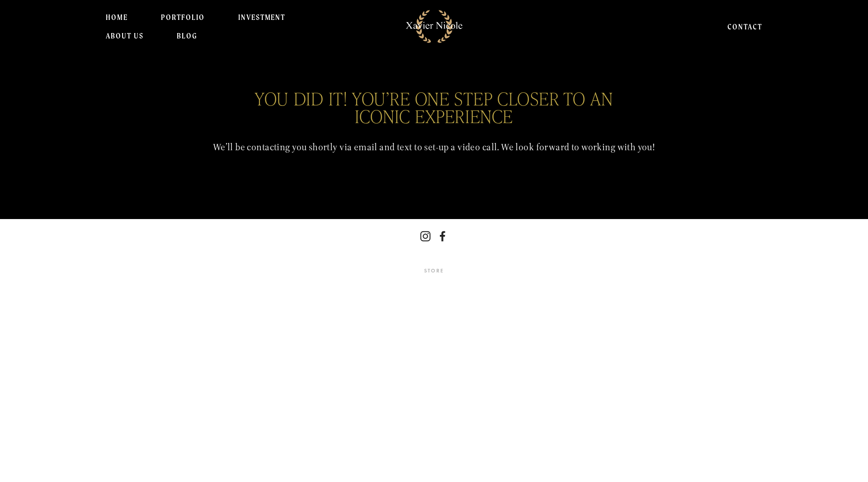 The height and width of the screenshot is (482, 868). Describe the element at coordinates (745, 27) in the screenshot. I see `a: CONTACT` at that location.